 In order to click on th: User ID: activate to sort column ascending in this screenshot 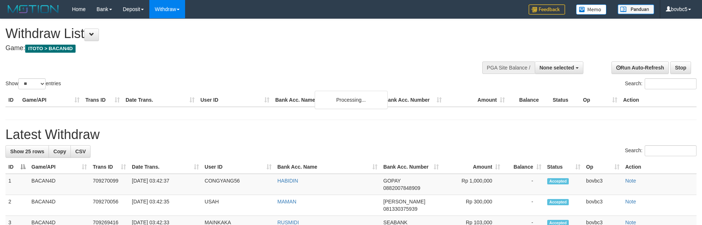, I will do `click(238, 167)`.